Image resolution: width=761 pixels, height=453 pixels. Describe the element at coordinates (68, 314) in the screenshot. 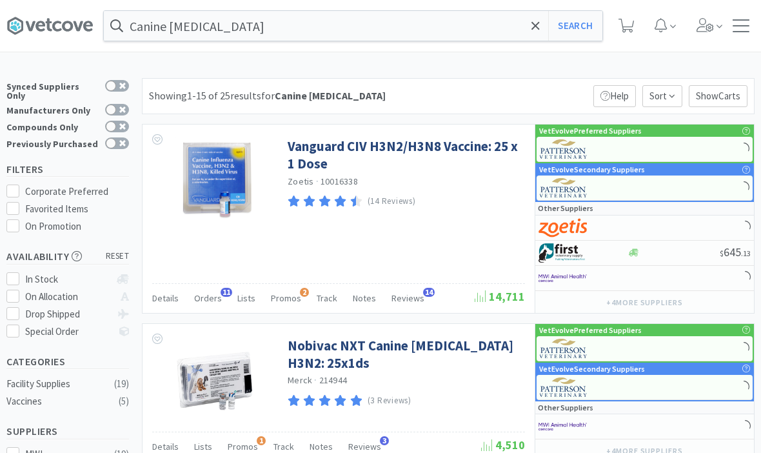

I see `div: Drop Shipped` at that location.